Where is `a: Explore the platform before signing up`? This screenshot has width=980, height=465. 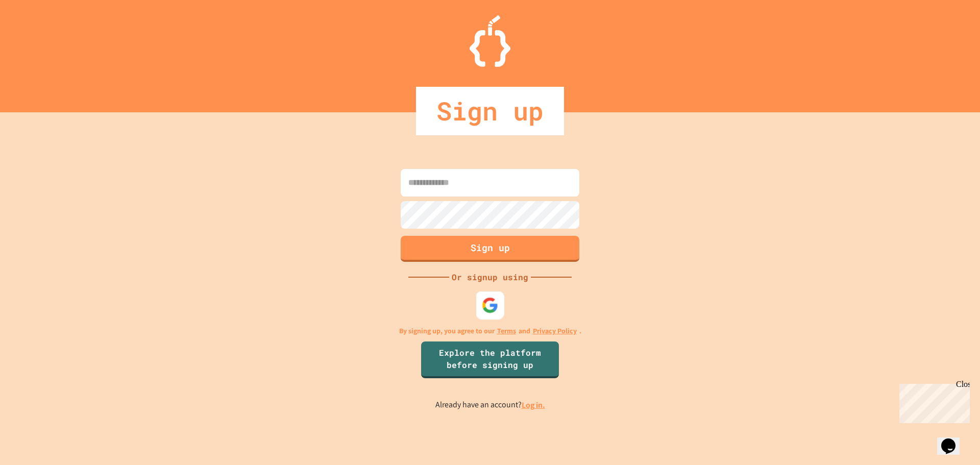
a: Explore the platform before signing up is located at coordinates (490, 360).